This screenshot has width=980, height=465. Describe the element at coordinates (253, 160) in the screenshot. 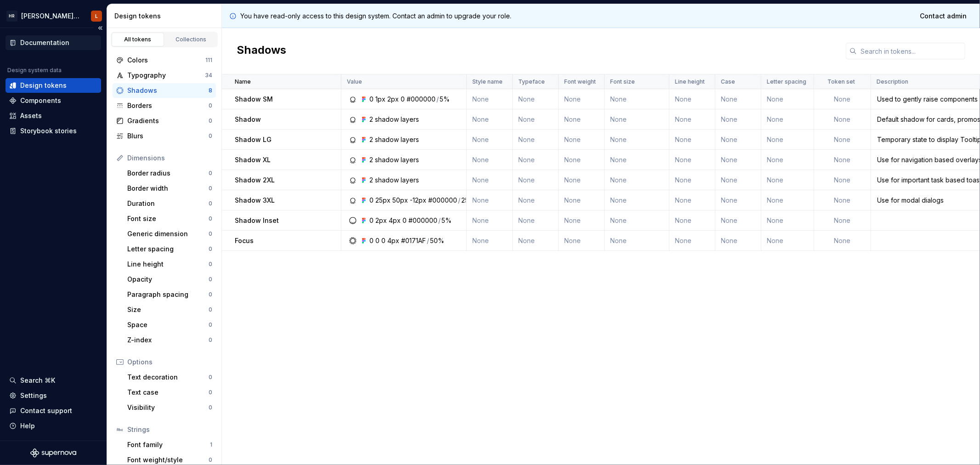

I see `p: Shadow XL` at that location.